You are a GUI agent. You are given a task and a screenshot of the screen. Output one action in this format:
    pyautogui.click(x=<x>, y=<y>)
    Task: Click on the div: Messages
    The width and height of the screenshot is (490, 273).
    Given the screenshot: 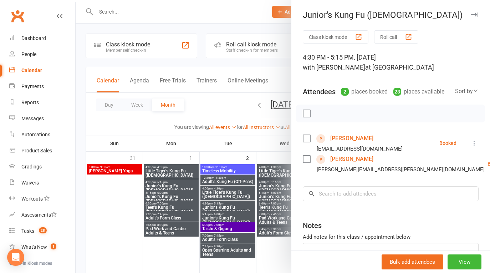 What is the action you would take?
    pyautogui.click(x=32, y=118)
    